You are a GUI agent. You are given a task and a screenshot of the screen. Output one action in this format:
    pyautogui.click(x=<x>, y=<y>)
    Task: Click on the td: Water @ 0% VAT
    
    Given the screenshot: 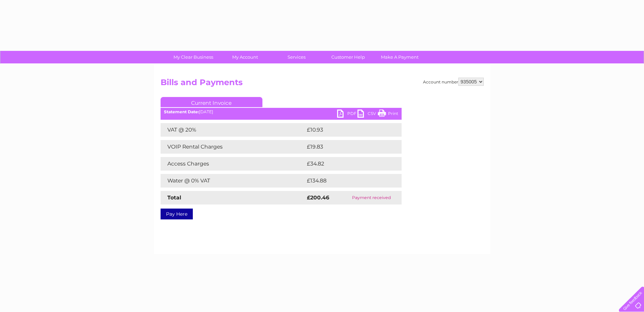 What is the action you would take?
    pyautogui.click(x=233, y=181)
    